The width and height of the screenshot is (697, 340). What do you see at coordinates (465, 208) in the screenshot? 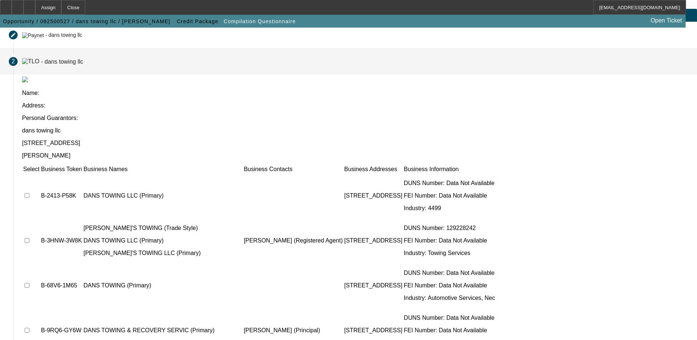
I see `p: Industry: 4499` at bounding box center [465, 208].